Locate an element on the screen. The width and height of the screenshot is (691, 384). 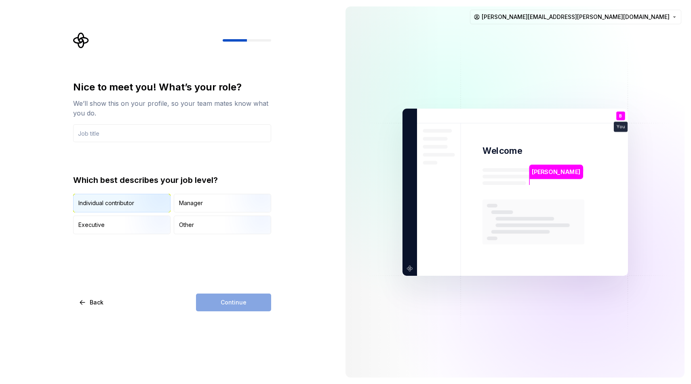
div: Individual contributor is located at coordinates (106, 203).